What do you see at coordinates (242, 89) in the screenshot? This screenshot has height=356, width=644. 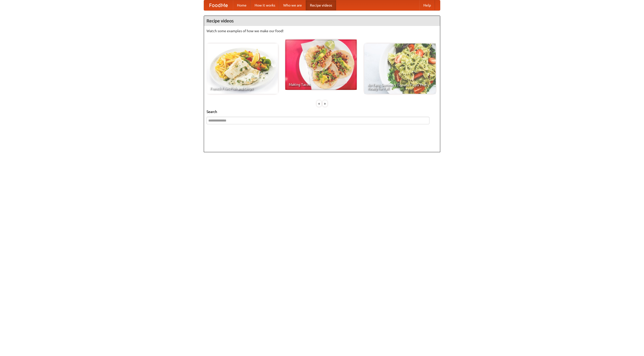 I see `span: French Fries Fish and Chips` at bounding box center [242, 89].